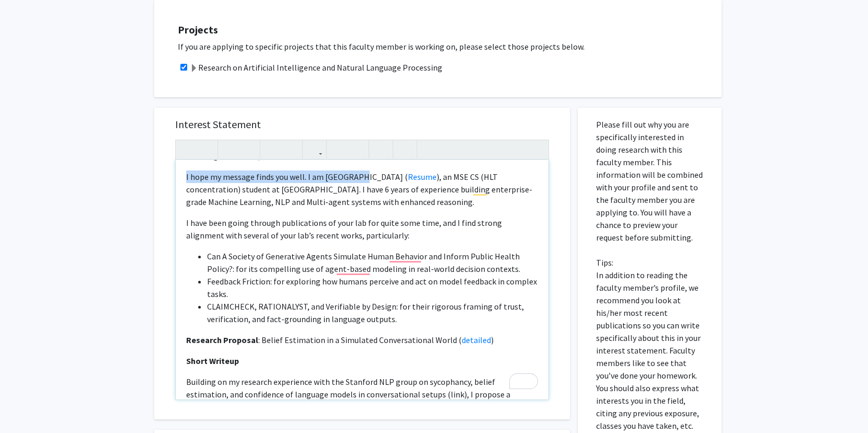 The height and width of the screenshot is (433, 868). What do you see at coordinates (649, 276) in the screenshot?
I see `p: Please fill out why you are specifically interested in doing research with this faculty member. T...` at bounding box center [649, 276].